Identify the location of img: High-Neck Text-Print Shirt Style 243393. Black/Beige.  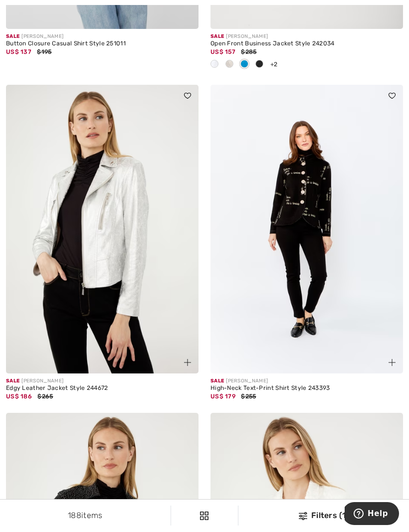
(306, 229).